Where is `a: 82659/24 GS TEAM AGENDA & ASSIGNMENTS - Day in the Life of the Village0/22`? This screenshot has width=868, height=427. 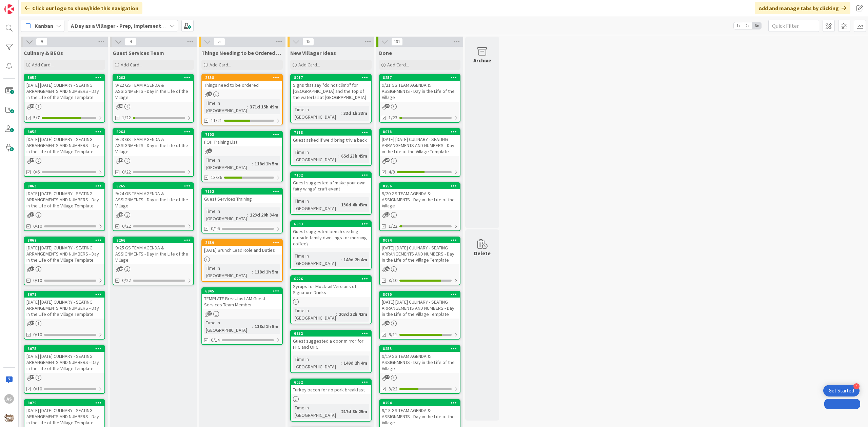 a: 82659/24 GS TEAM AGENDA & ASSIGNMENTS - Day in the Life of the Village0/22 is located at coordinates (153, 207).